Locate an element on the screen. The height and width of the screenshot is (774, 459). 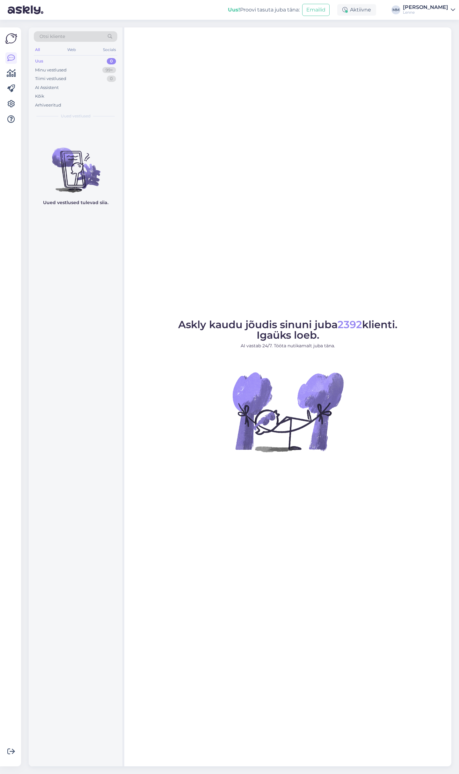
span: Uued vestlused is located at coordinates (76, 116).